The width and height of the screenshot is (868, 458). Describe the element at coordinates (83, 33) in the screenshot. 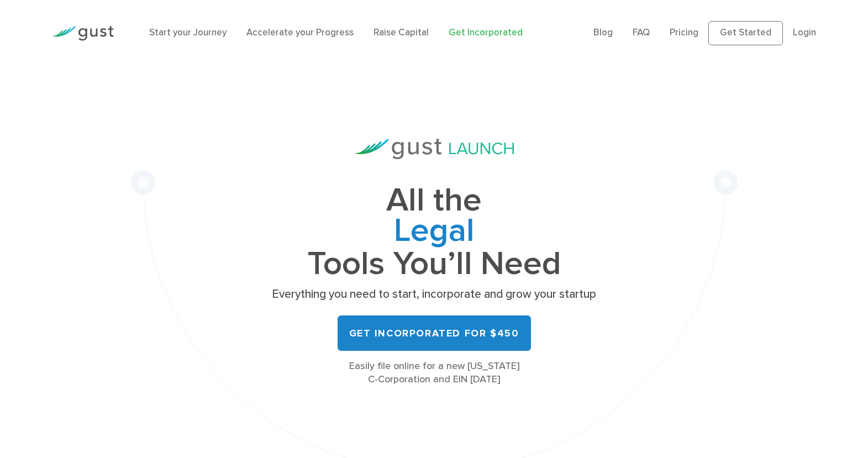

I see `img: Gust Logo` at that location.